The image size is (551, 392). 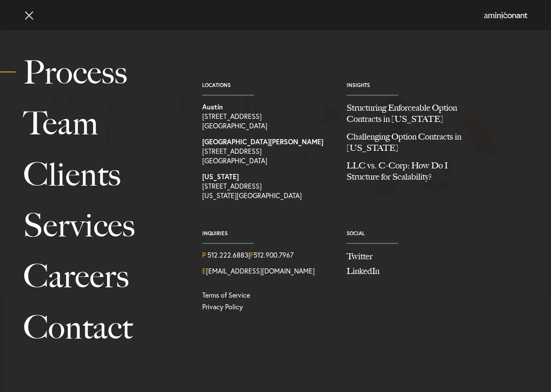 What do you see at coordinates (412, 174) in the screenshot?
I see `a: LLC vs. C-Corp: How Do I Structure for Scalability?` at bounding box center [412, 174].